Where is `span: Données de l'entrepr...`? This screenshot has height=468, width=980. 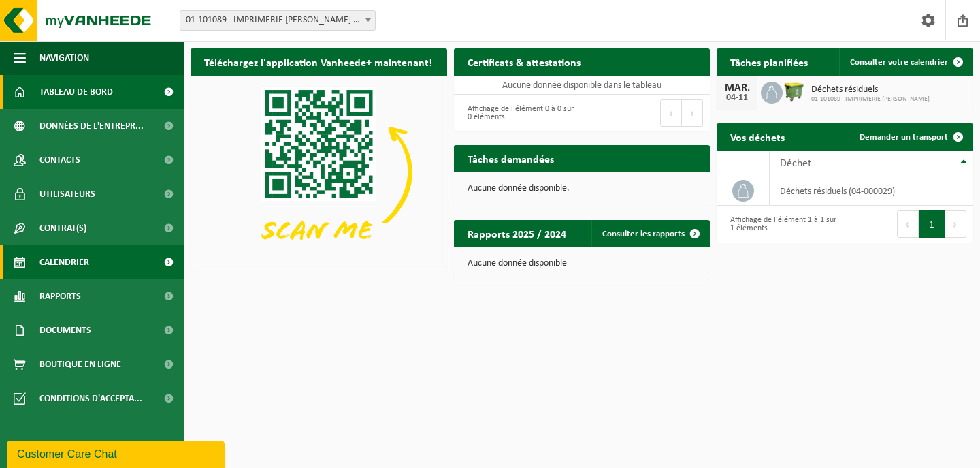 span: Données de l'entrepr... is located at coordinates (91, 126).